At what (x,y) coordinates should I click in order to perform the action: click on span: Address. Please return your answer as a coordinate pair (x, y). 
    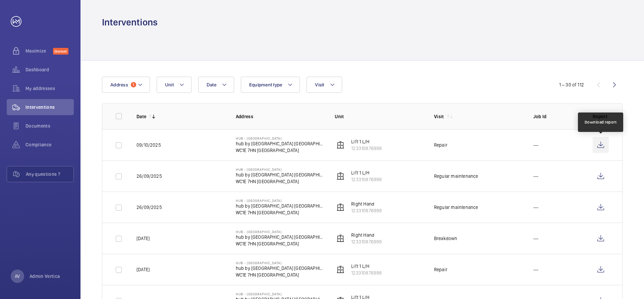
    Looking at the image, I should click on (119, 85).